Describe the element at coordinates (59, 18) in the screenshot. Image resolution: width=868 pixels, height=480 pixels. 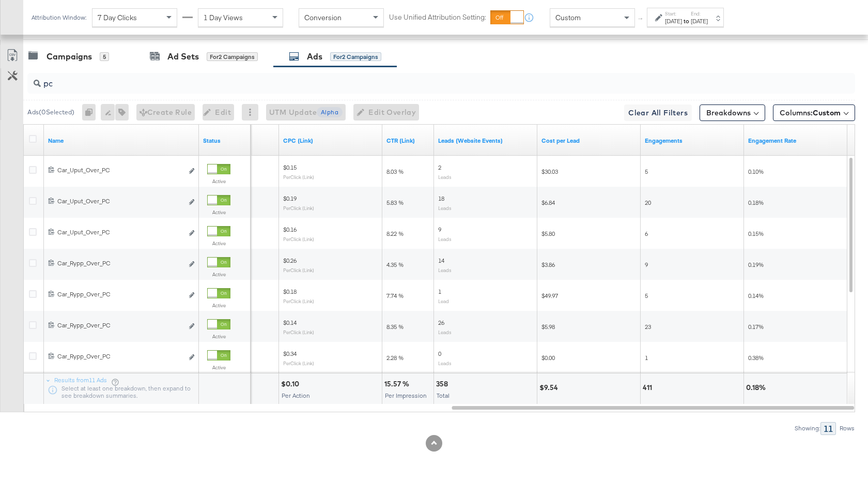
I see `div: Attribution Window:` at that location.